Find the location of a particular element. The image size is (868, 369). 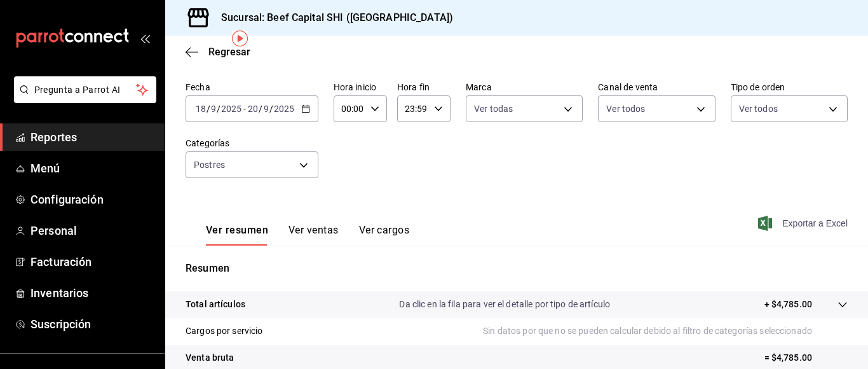

span: Exportar a Excel is located at coordinates (804, 223).